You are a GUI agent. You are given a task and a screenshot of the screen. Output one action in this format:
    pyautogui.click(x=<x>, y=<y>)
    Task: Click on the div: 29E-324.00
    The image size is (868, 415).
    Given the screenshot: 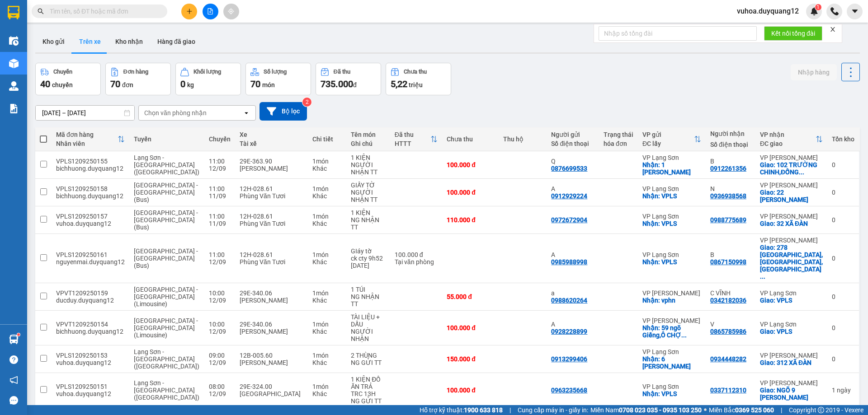 What is the action you would take?
    pyautogui.click(x=271, y=387)
    